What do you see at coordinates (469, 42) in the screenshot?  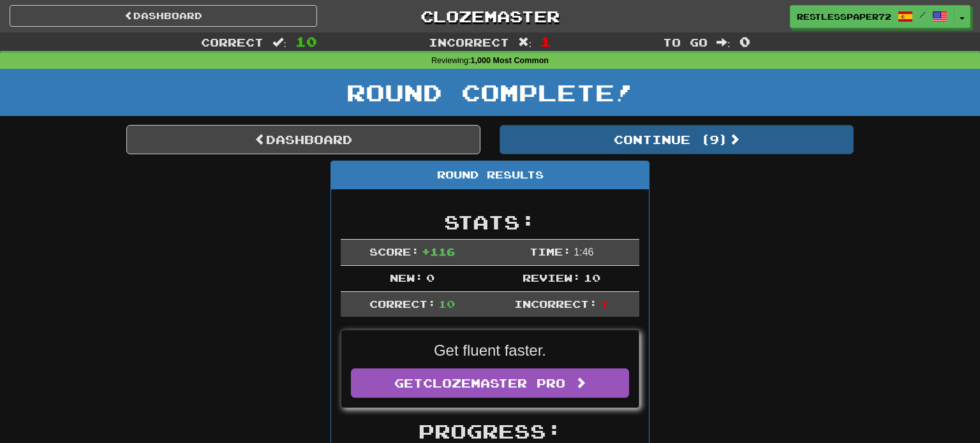 I see `span: Incorrect` at bounding box center [469, 42].